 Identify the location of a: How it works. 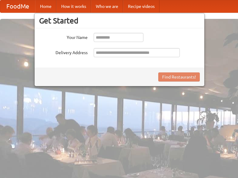
(74, 6).